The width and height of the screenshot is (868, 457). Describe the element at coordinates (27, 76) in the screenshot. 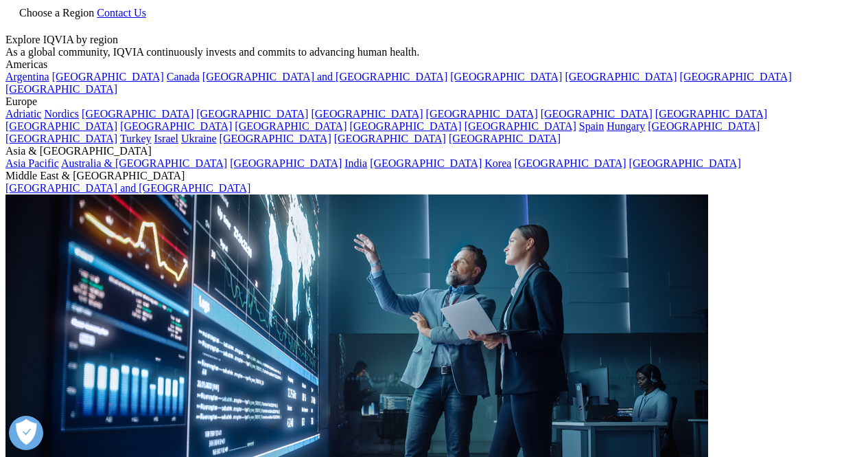

I see `a: Argentina` at that location.